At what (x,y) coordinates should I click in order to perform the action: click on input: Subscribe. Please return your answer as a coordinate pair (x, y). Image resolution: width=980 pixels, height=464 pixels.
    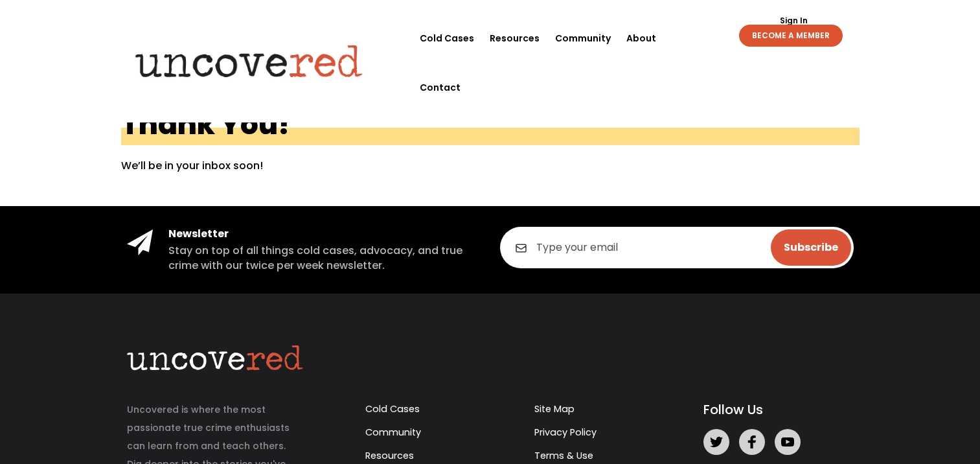
    Looking at the image, I should click on (811, 248).